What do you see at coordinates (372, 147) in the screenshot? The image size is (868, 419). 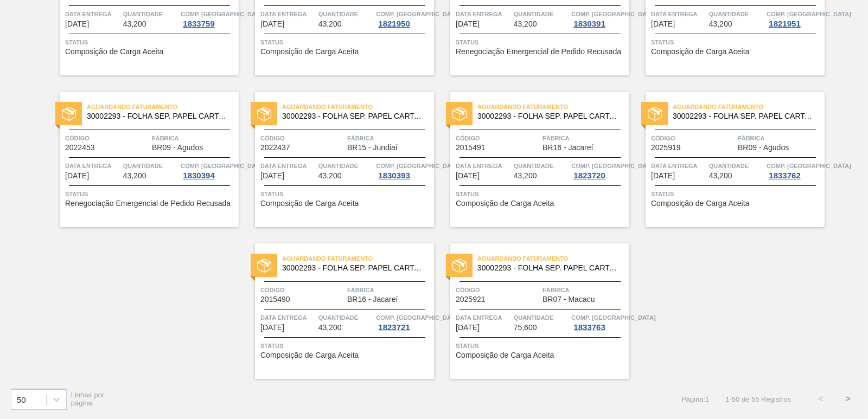 I see `span: BR15 - Jundiaí` at bounding box center [372, 147].